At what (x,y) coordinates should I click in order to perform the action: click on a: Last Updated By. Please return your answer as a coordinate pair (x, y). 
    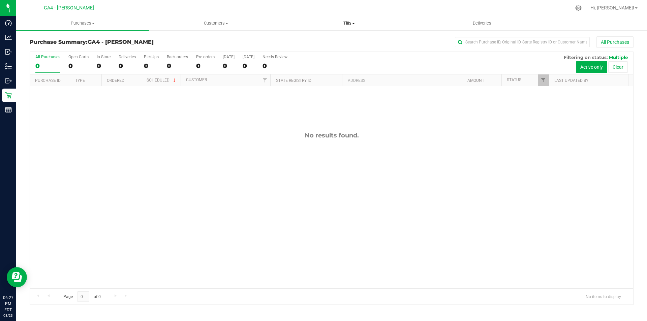
    Looking at the image, I should click on (571, 81).